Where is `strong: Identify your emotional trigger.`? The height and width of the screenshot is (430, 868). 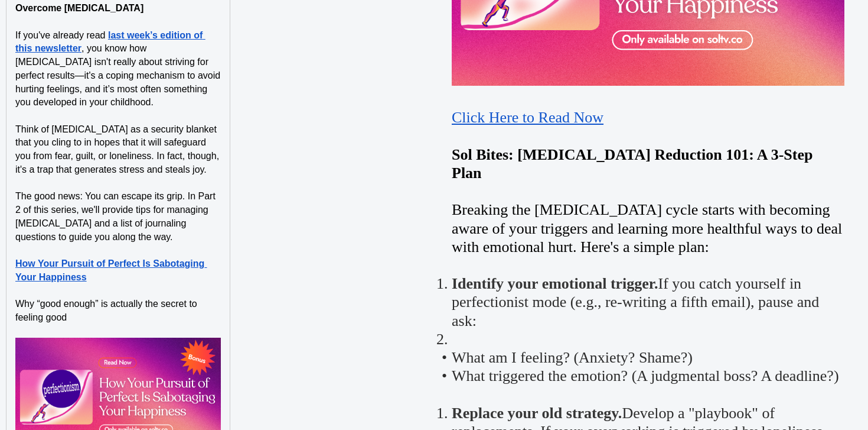
strong: Identify your emotional trigger. is located at coordinates (555, 283).